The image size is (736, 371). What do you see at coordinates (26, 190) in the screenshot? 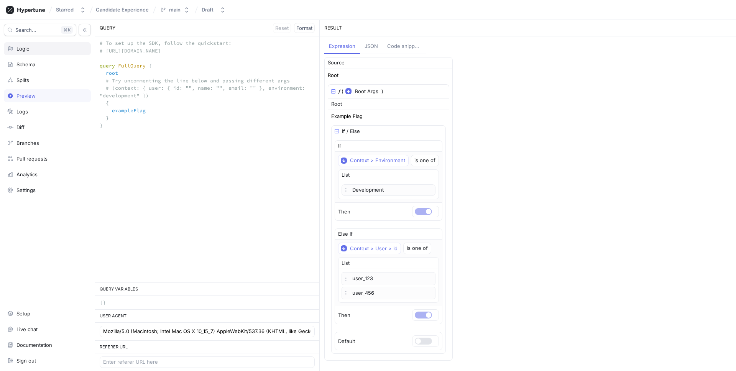
I see `div: Settings` at bounding box center [26, 190].